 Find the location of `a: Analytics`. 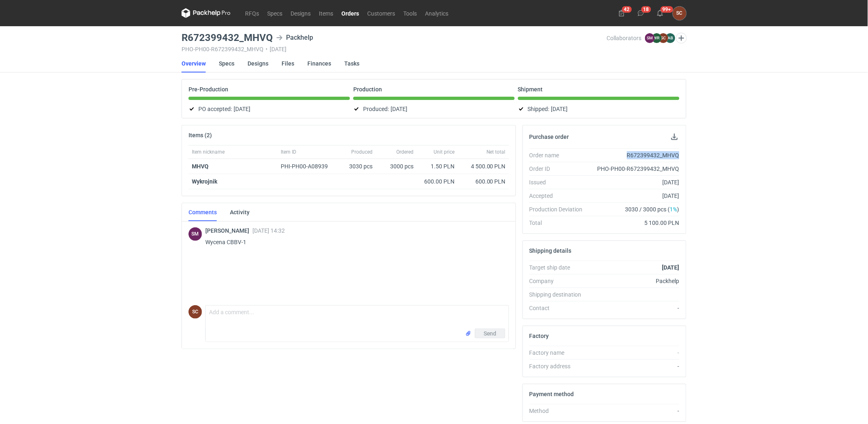

a: Analytics is located at coordinates (437, 13).